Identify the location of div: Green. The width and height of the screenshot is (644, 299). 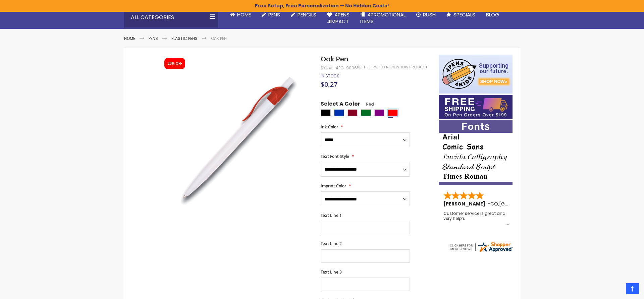
(366, 113).